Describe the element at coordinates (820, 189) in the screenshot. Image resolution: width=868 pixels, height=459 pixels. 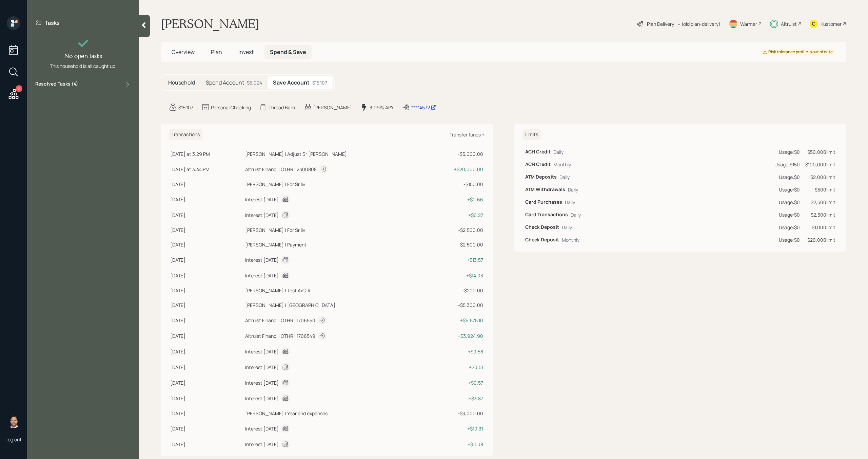
I see `div: $500 limit` at that location.